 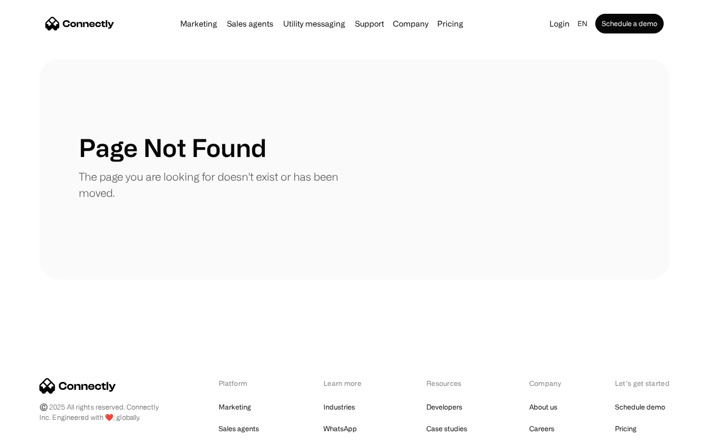 What do you see at coordinates (340, 429) in the screenshot?
I see `a: WhatsApp` at bounding box center [340, 429].